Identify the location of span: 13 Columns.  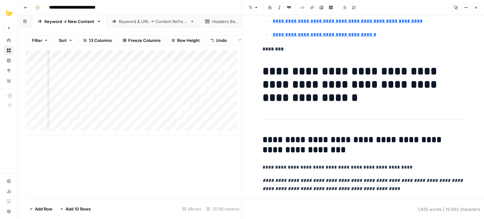
(100, 40).